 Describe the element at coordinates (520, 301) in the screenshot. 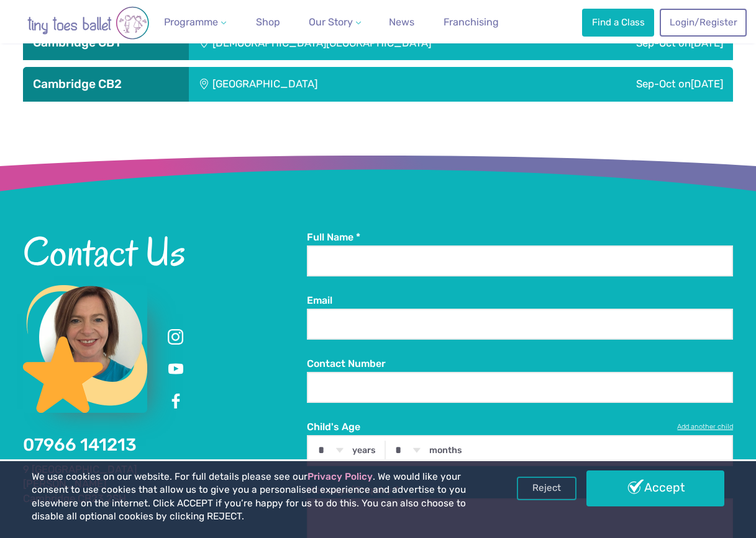

I see `label: Email` at that location.